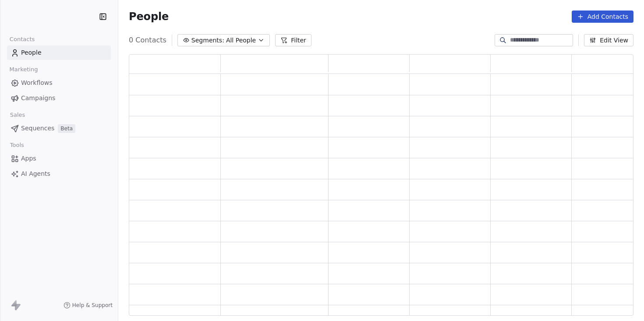 Image resolution: width=644 pixels, height=321 pixels. Describe the element at coordinates (58, 129) in the screenshot. I see `a: SequencesBeta` at that location.